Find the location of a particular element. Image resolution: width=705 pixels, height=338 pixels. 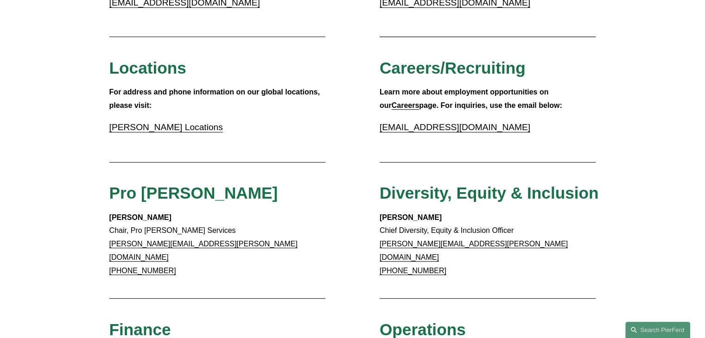

strong: page. For inquiries, use the email below: is located at coordinates (490, 105).